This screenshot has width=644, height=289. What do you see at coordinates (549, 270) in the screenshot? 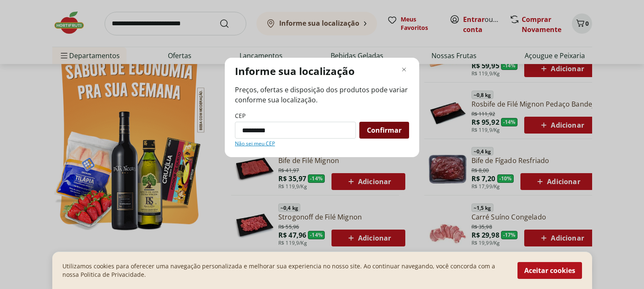
I see `button: Aceitar cookies` at bounding box center [549, 270].